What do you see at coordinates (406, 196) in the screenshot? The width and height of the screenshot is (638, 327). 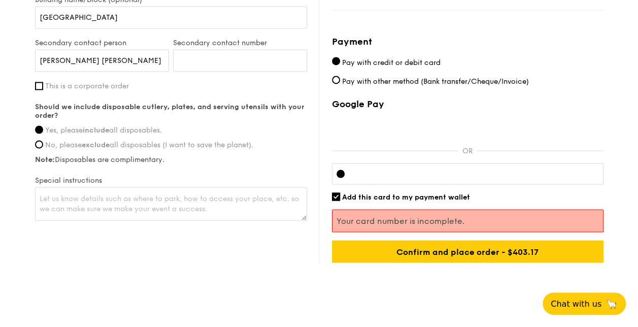 I see `span: Add this card to my payment wallet` at bounding box center [406, 196].